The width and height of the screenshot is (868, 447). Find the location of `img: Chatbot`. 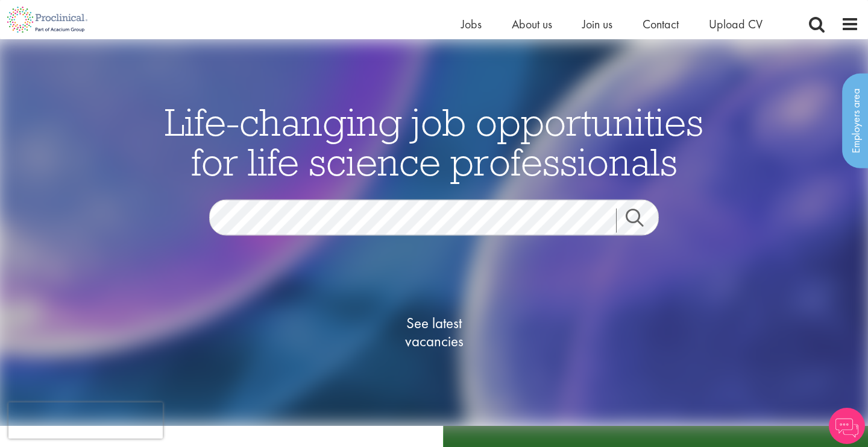

img: Chatbot is located at coordinates (847, 426).